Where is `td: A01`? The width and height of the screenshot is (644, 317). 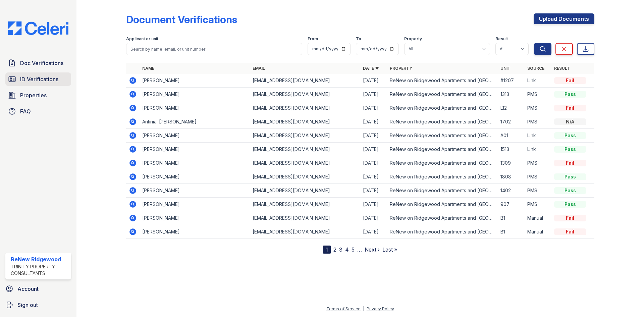 td: A01 is located at coordinates (511, 135).